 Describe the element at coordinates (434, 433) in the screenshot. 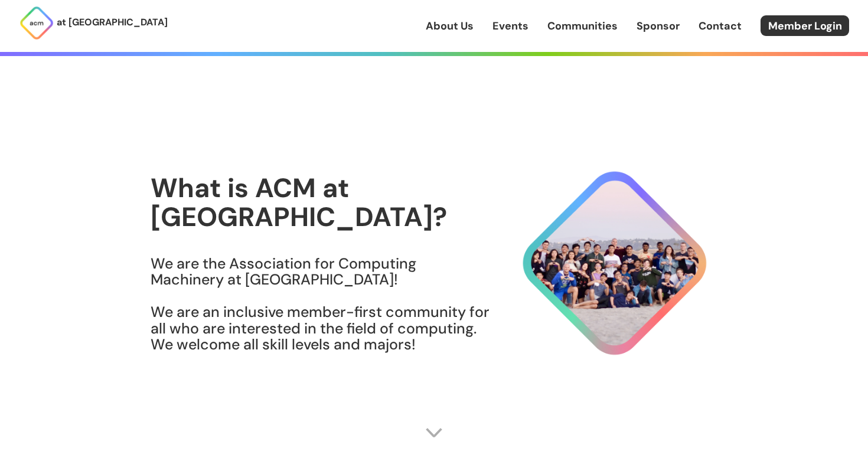

I see `img: Scroll Arrow` at that location.